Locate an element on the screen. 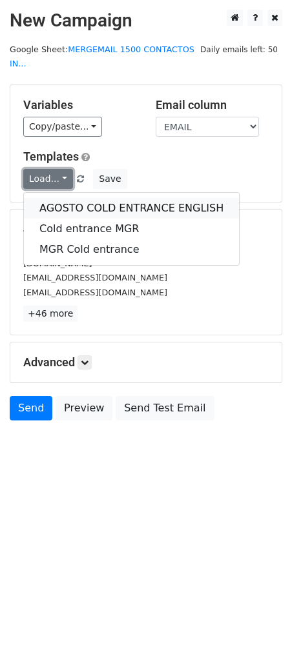 The width and height of the screenshot is (292, 650). h2: New Campaign is located at coordinates (146, 21).